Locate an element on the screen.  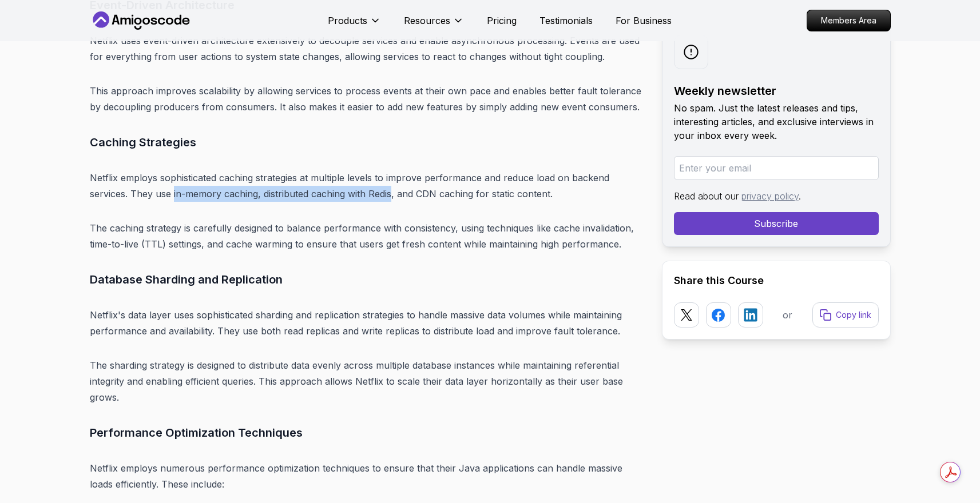
h3: Database Sharding and Replication is located at coordinates (366, 280).